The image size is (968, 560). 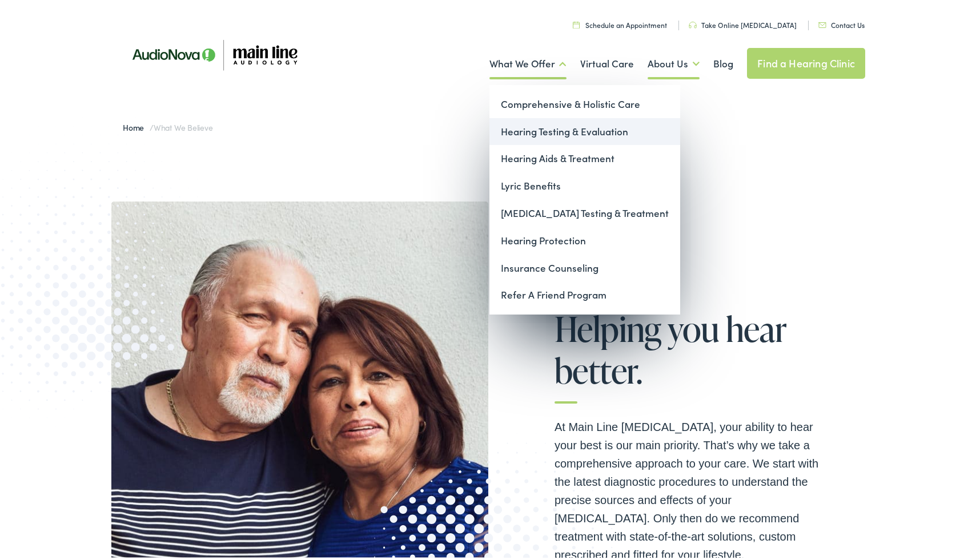 I want to click on a: Schedule an Appointment, so click(x=619, y=22).